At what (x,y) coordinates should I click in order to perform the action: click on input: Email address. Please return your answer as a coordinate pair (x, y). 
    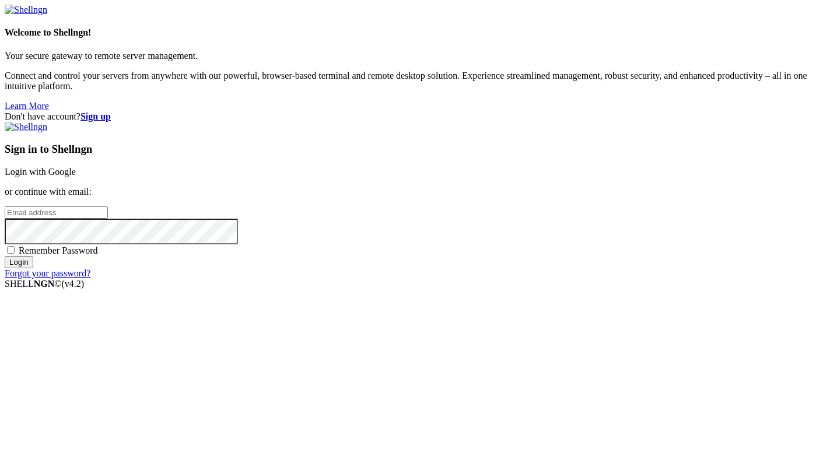
    Looking at the image, I should click on (56, 212).